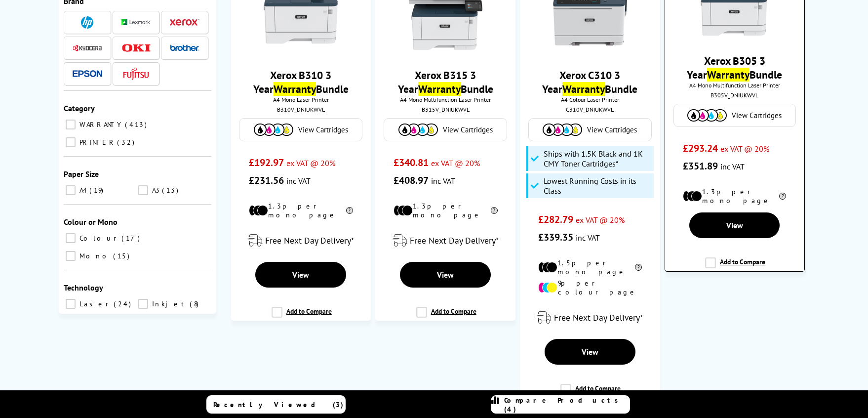 This screenshot has width=868, height=418. What do you see at coordinates (301, 100) in the screenshot?
I see `span: A4 Mono Laser Printer` at bounding box center [301, 100].